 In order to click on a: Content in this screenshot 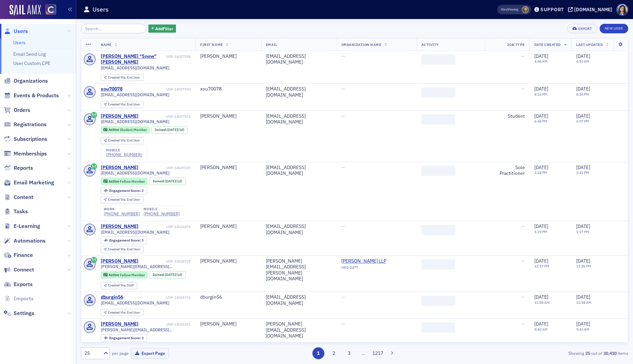, I will do `click(18, 197)`.